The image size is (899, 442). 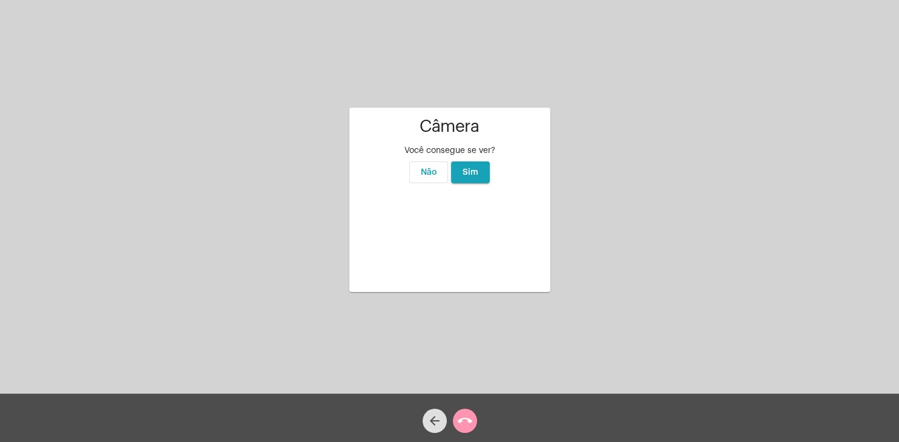 I want to click on mat-icon: arrow_back, so click(x=434, y=421).